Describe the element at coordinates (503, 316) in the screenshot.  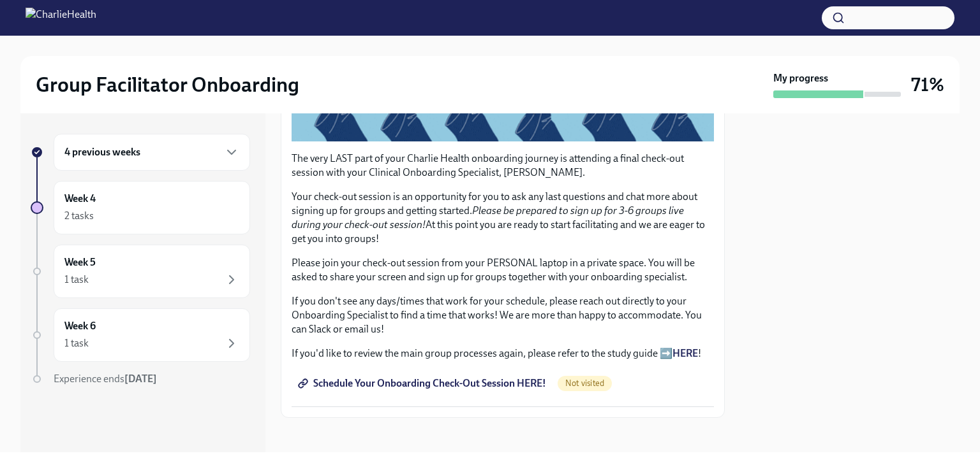
I see `p: If you don't see any days/times that work for your schedule, please reach out directly to your On...` at that location.